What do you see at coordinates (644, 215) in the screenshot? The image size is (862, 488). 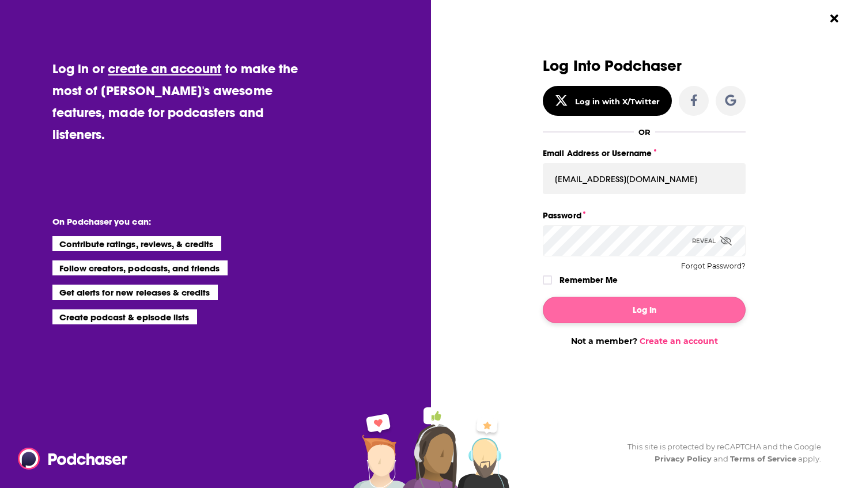 I see `label: Password` at bounding box center [644, 215].